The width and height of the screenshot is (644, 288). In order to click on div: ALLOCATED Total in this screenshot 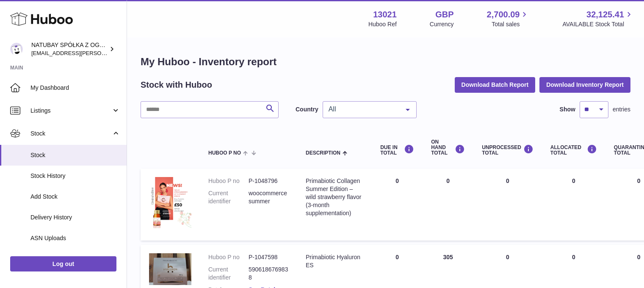, I will do `click(574, 150)`.